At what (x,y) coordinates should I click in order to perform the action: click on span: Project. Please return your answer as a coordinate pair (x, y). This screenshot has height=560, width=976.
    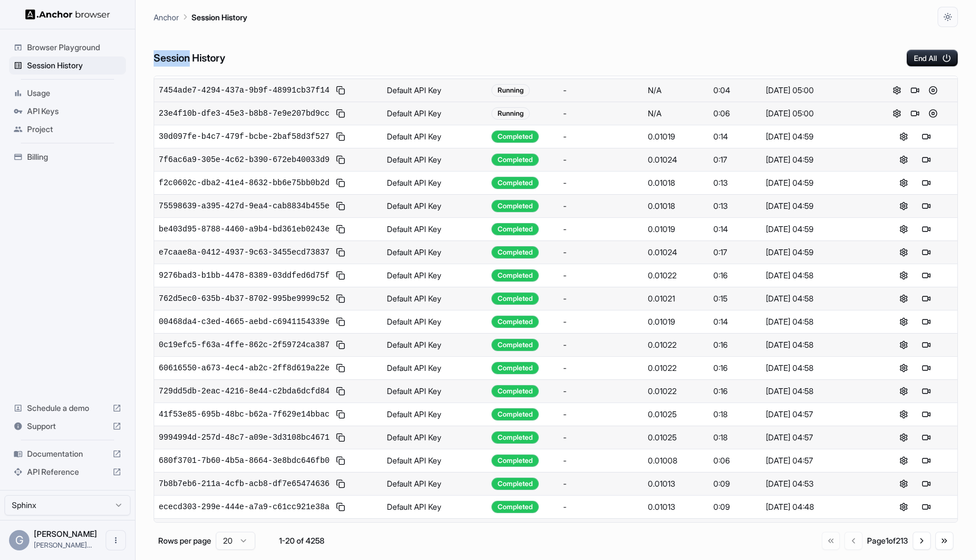
    Looking at the image, I should click on (74, 129).